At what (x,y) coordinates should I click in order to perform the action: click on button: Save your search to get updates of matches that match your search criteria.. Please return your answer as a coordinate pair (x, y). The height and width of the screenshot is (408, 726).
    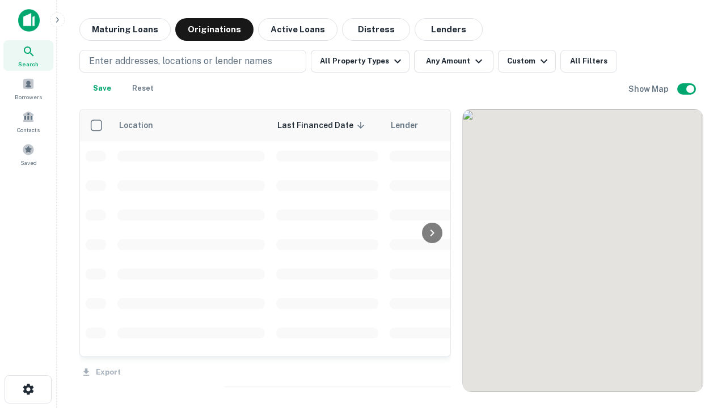
    Looking at the image, I should click on (102, 88).